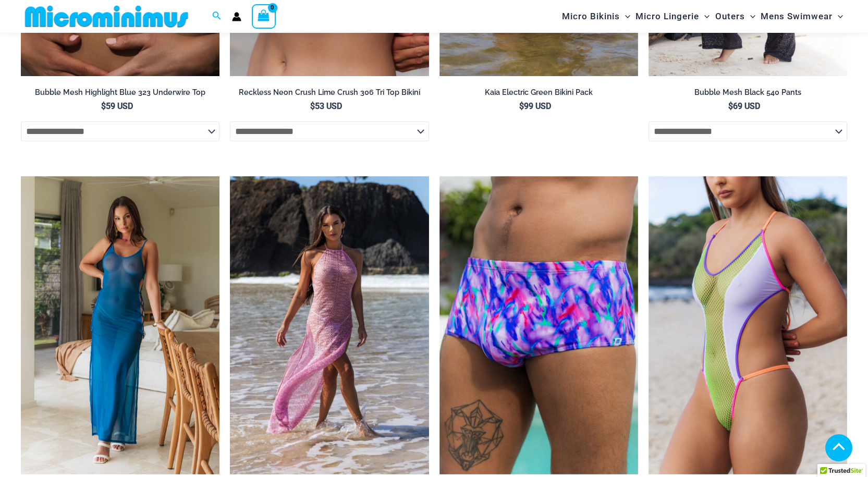  Describe the element at coordinates (539, 93) in the screenshot. I see `h2: Kaia Electric Green Bikini Pack` at that location.